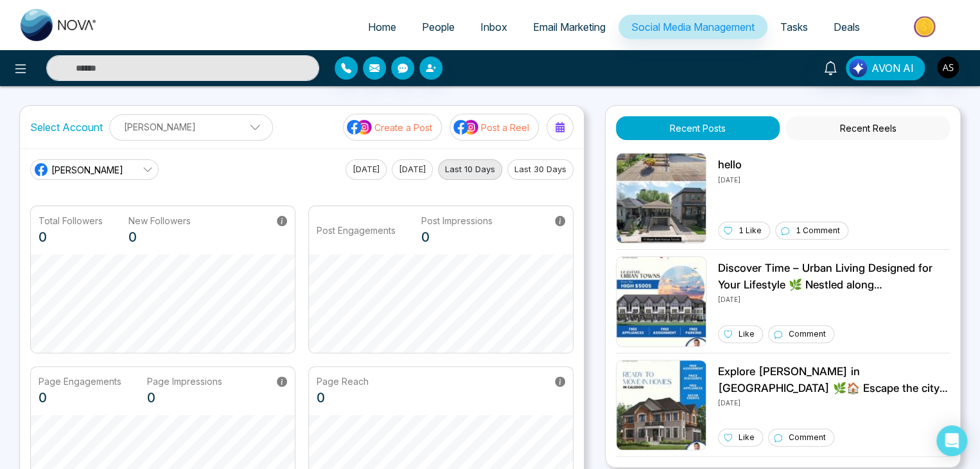  I want to click on p: New Followers, so click(160, 220).